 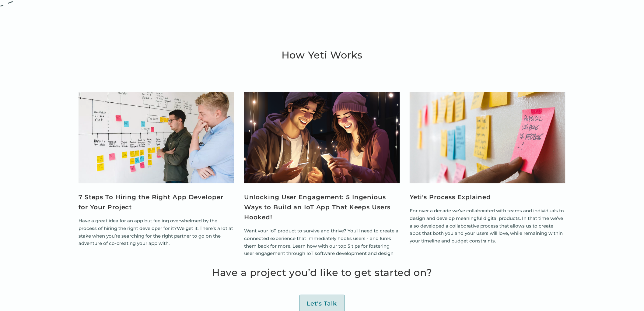 I want to click on h2: How Yeti Works, so click(x=322, y=55).